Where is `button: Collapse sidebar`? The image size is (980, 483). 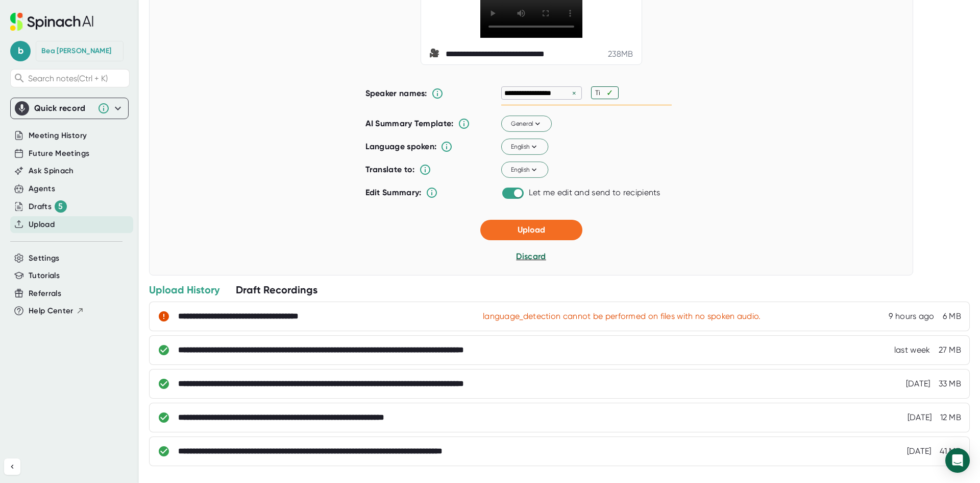
button: Collapse sidebar is located at coordinates (12, 466).